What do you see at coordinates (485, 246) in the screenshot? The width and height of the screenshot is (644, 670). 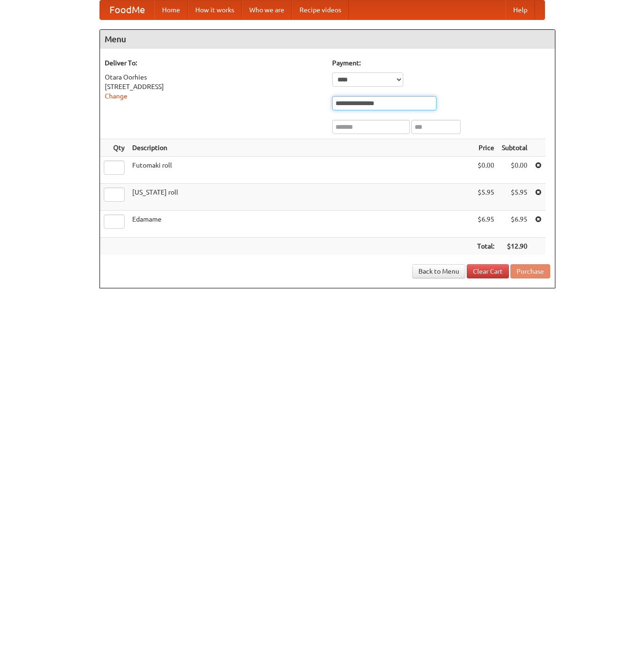 I see `th: Total:` at bounding box center [485, 246].